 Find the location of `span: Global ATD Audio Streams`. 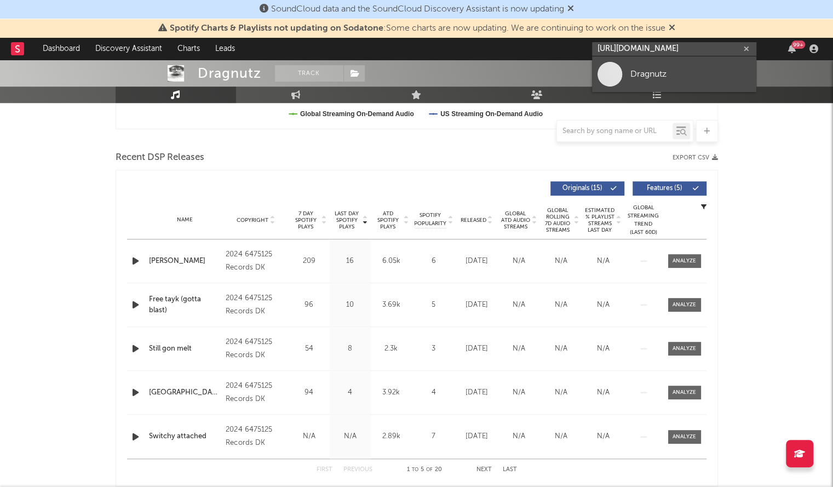

span: Global ATD Audio Streams is located at coordinates (516, 220).